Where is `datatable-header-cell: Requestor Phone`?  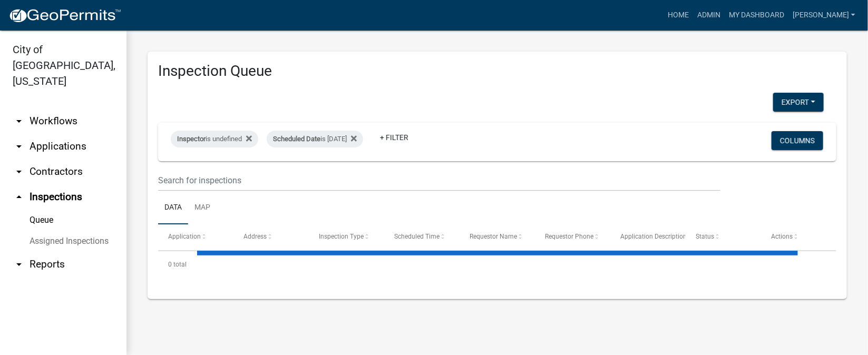 datatable-header-cell: Requestor Phone is located at coordinates (572, 237).